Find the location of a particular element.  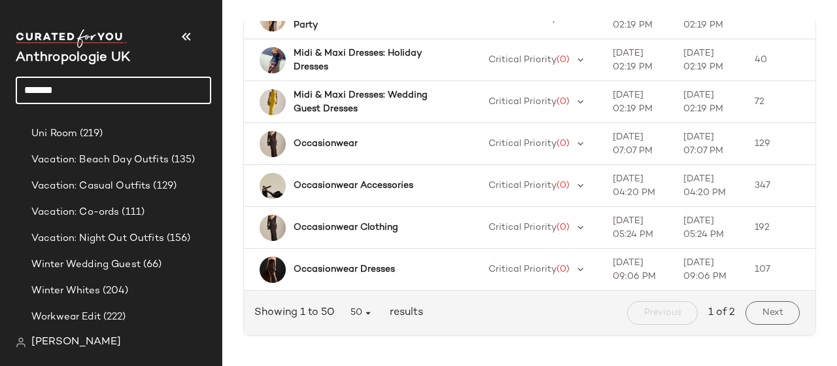

td: 192 is located at coordinates (780, 228).